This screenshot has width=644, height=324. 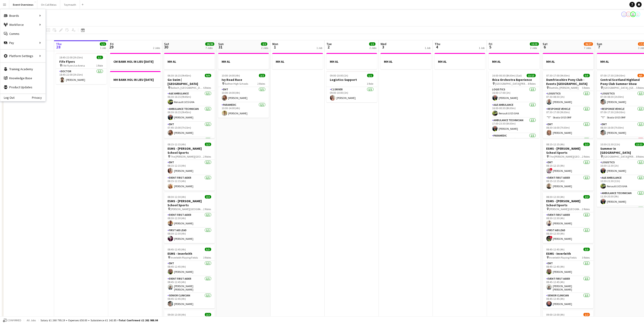 I want to click on span: Fife Flyers Ice Arena, so click(x=74, y=66).